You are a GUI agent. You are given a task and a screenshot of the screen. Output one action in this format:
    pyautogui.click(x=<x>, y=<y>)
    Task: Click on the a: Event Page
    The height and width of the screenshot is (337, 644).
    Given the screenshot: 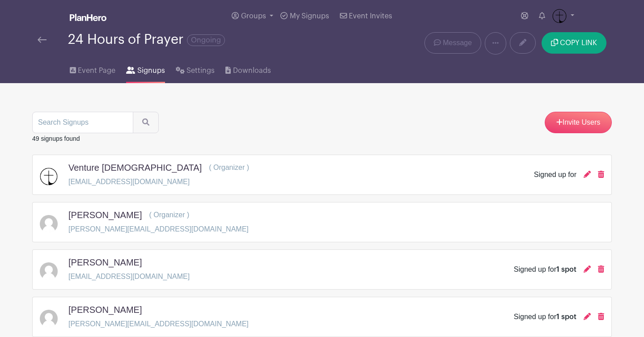 What is the action you would take?
    pyautogui.click(x=92, y=69)
    